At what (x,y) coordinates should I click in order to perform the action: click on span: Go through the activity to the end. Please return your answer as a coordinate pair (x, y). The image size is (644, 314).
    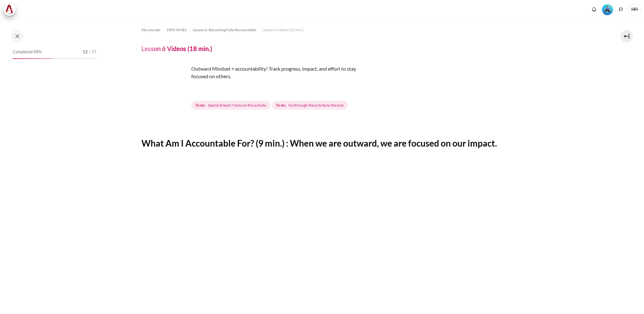
    Looking at the image, I should click on (316, 105).